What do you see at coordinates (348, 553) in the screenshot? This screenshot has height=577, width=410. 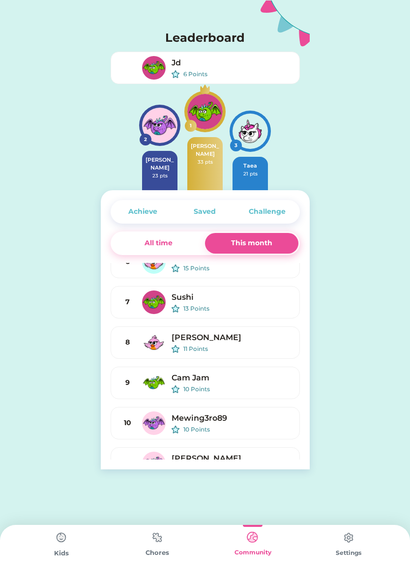 I see `div: Settings` at bounding box center [348, 553].